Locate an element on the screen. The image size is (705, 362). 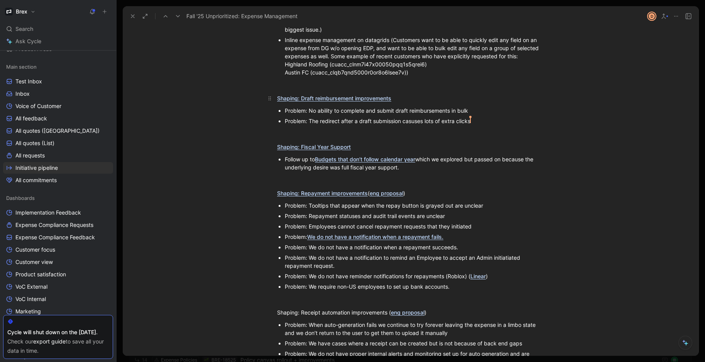
span: All commitments is located at coordinates (36, 180).